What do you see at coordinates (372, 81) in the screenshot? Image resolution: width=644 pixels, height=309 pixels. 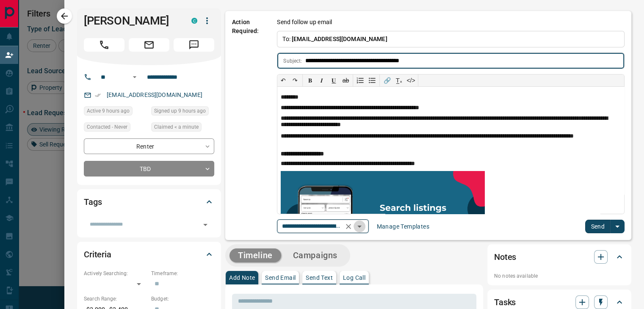 I see `button: Bullet list` at bounding box center [372, 81].